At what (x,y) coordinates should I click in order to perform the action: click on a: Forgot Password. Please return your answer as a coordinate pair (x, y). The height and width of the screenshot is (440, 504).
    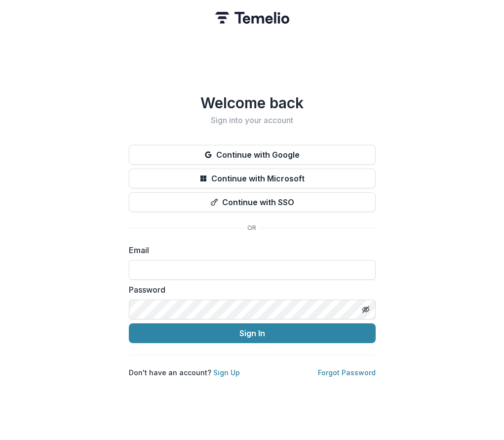
    Looking at the image, I should click on (346, 372).